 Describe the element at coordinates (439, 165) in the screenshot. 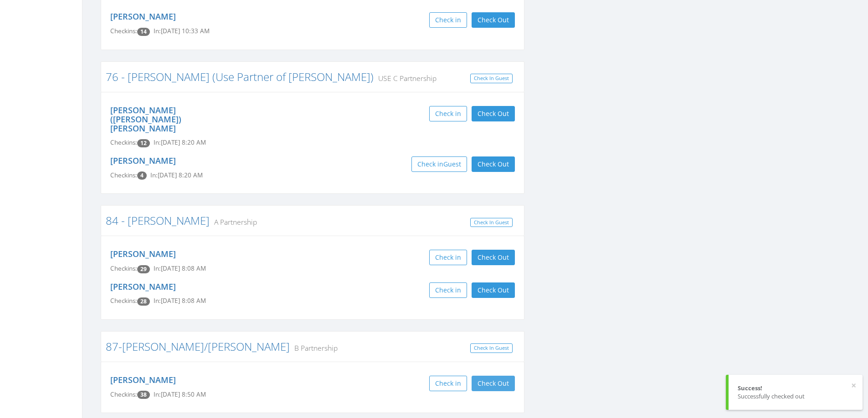

I see `button: Check inGuest` at that location.